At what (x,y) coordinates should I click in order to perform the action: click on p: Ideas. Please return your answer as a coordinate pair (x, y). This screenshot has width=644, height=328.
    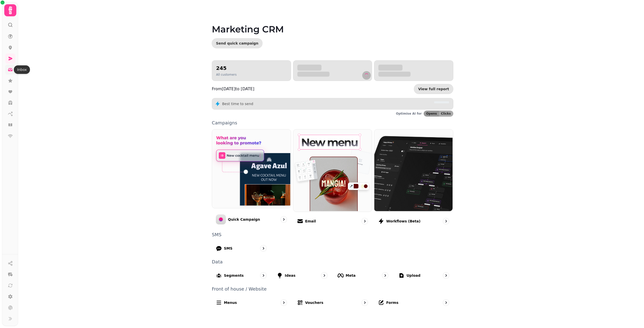
    Looking at the image, I should click on (290, 275).